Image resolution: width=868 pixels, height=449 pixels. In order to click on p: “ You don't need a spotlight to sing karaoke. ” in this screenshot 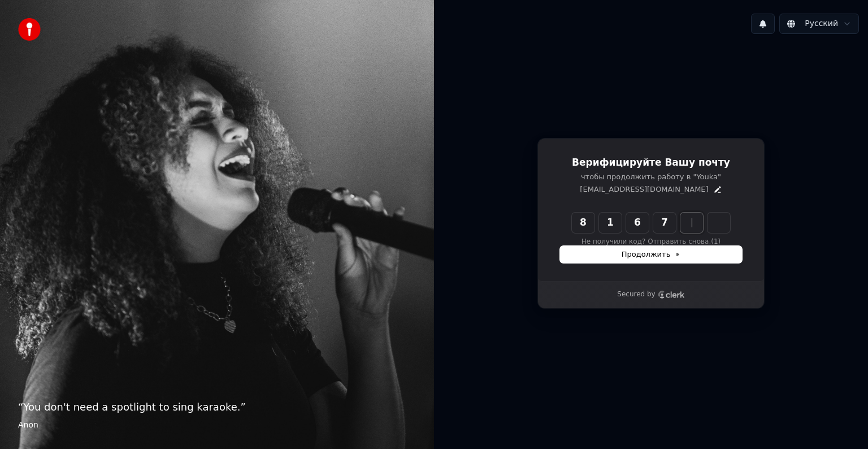, I will do `click(217, 407)`.